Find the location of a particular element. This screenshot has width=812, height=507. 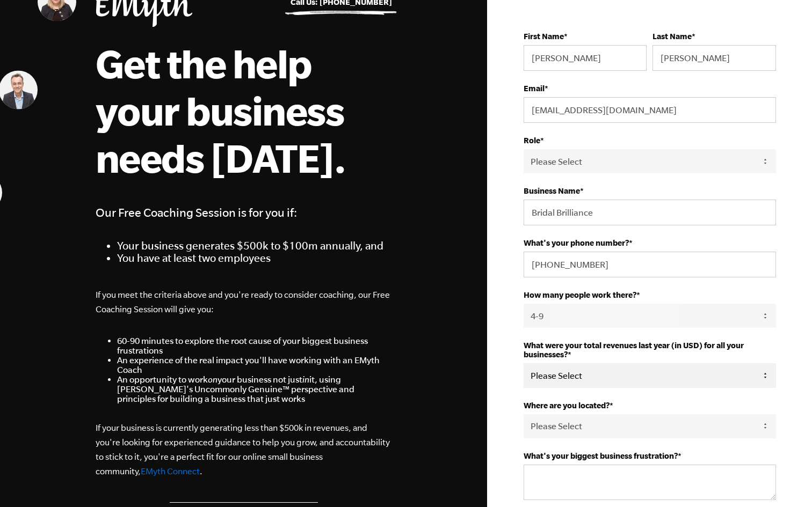

strong: What's your phone number? is located at coordinates (576, 242).